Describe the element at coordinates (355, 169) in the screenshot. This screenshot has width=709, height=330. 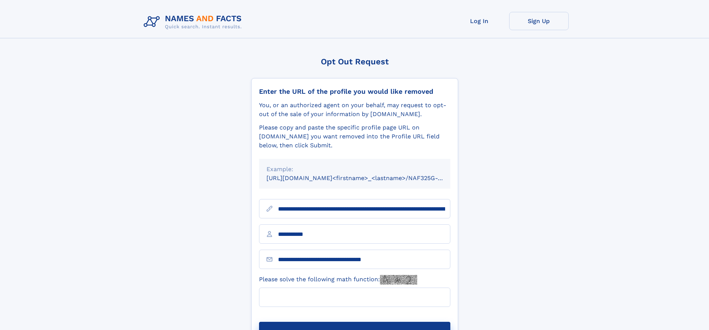
I see `div: Example:` at that location.